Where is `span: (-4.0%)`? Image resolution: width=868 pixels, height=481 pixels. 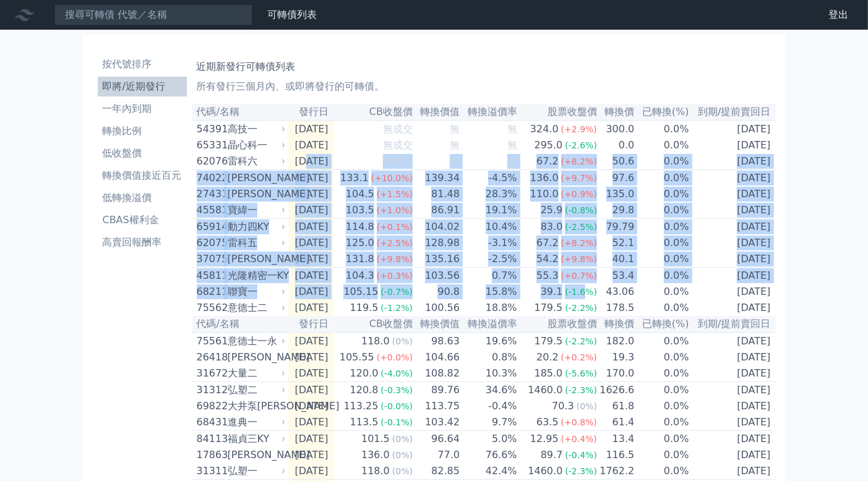
span: (-4.0%) is located at coordinates (397, 373).